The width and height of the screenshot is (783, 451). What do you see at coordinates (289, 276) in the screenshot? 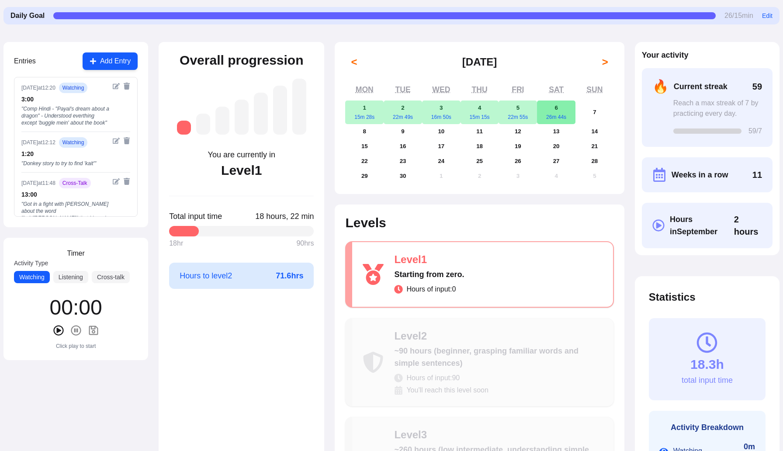
I see `span: 71.6 hrs` at bounding box center [289, 276].